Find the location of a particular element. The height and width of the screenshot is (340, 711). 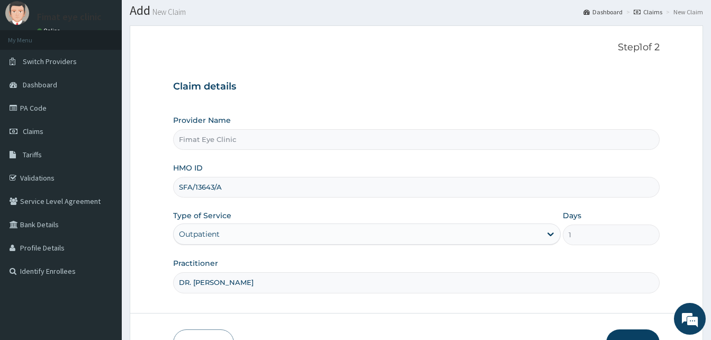

p: Step 1 of 2 is located at coordinates (416, 48).